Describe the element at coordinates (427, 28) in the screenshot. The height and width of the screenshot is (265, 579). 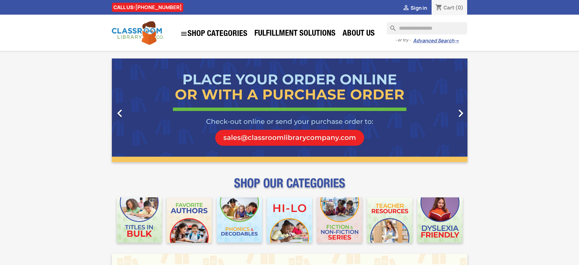
I see `input: Search` at that location.